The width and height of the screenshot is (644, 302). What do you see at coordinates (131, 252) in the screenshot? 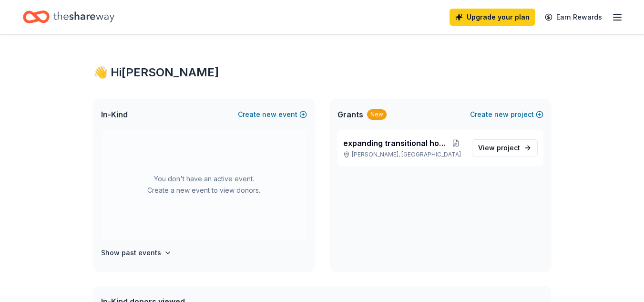
I see `h4: Show past events` at bounding box center [131, 252].